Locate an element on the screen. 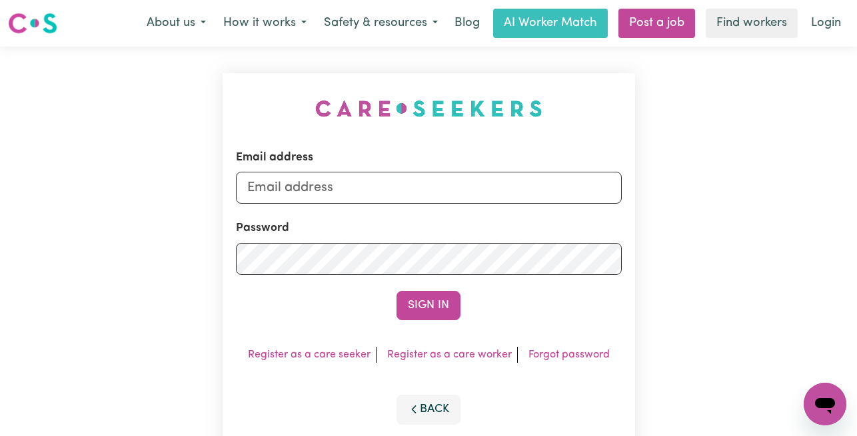 The image size is (857, 436). button: Sign In is located at coordinates (428, 306).